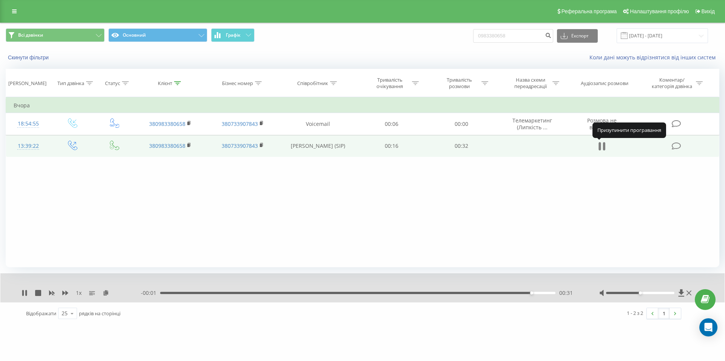  What do you see at coordinates (55, 35) in the screenshot?
I see `button: Всі дзвінки` at bounding box center [55, 35].